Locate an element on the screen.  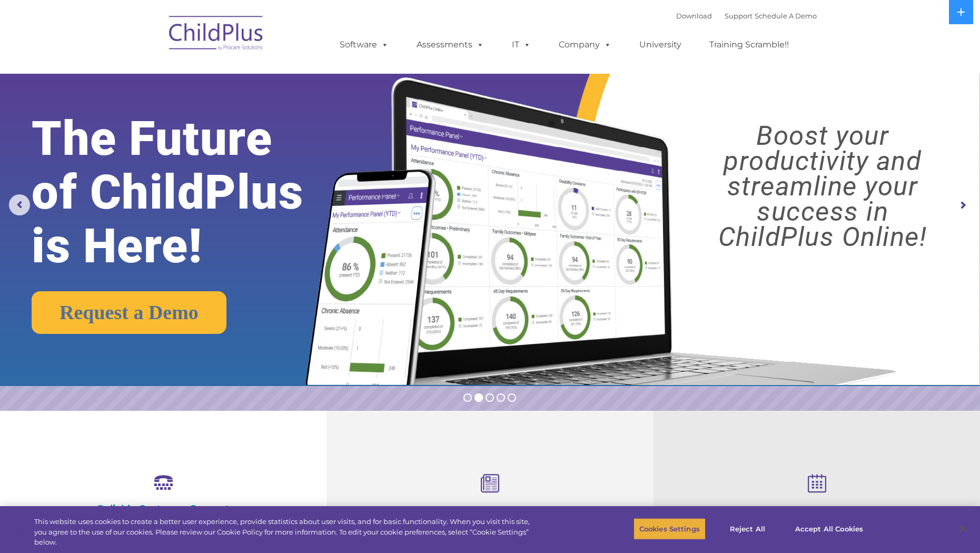
rs-layer: Boost your productivity and streamline your success in ChildPlus Online! is located at coordinates (823, 187).